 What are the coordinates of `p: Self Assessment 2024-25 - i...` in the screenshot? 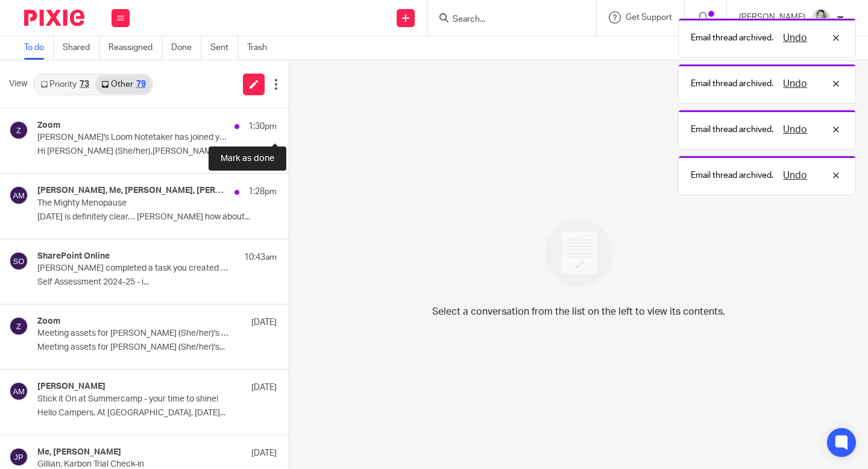 It's located at (156, 282).